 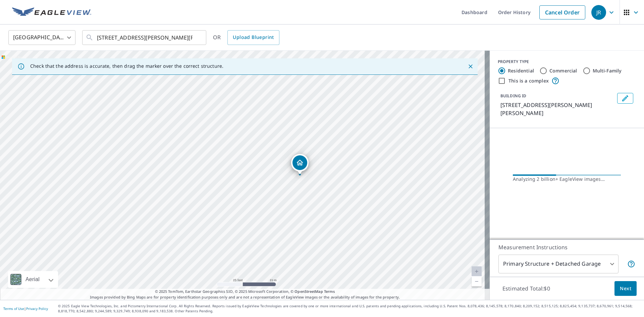 What do you see at coordinates (607, 71) in the screenshot?
I see `label: Multi-Family` at bounding box center [607, 71].